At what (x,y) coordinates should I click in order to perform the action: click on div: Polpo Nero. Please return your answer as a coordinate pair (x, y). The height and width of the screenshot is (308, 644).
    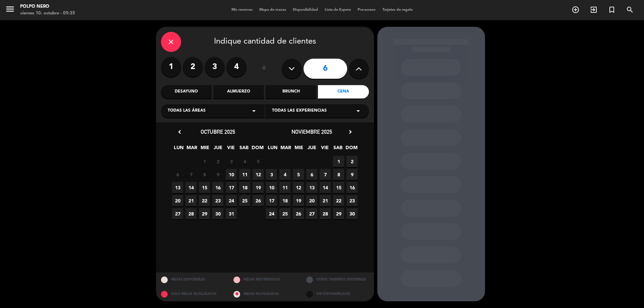
    Looking at the image, I should click on (47, 7).